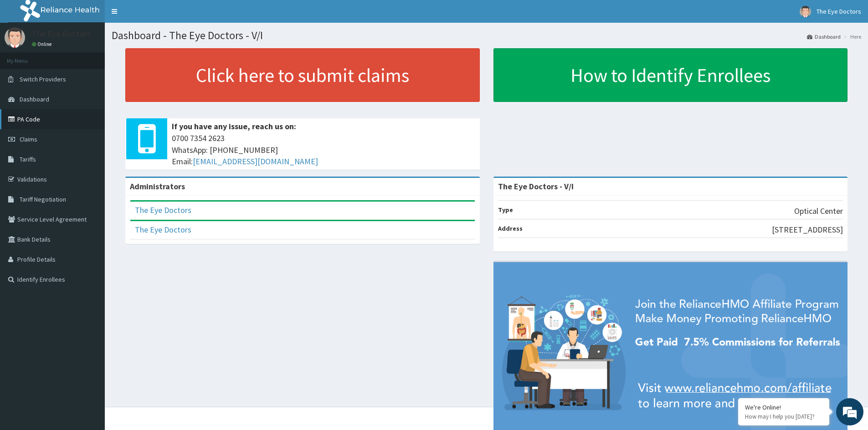  Describe the element at coordinates (43, 79) in the screenshot. I see `span: Switch Providers` at that location.